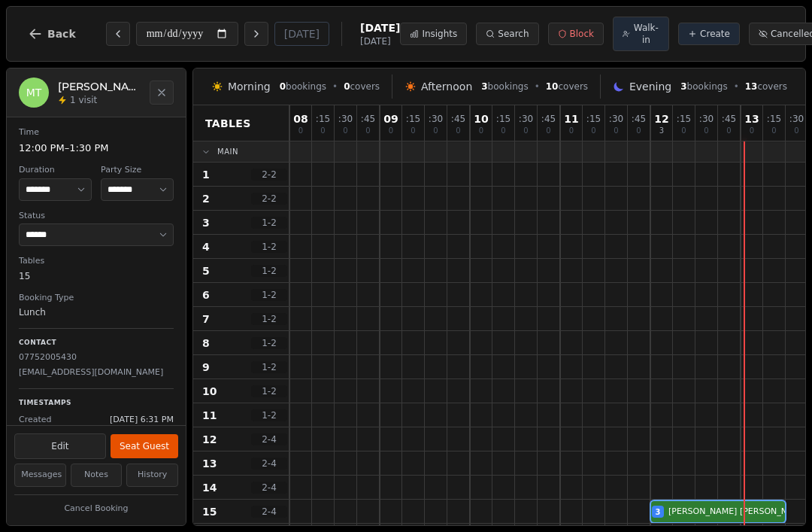 Image resolution: width=812 pixels, height=532 pixels. I want to click on dt: Tables, so click(97, 261).